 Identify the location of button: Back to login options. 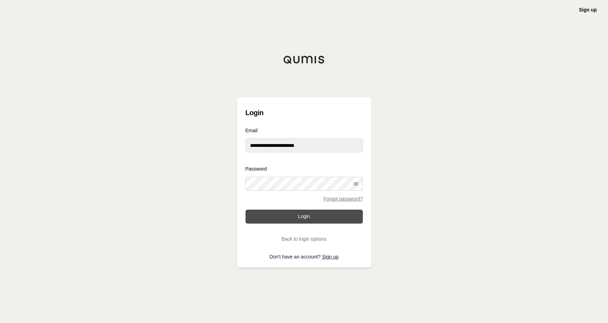
(304, 239).